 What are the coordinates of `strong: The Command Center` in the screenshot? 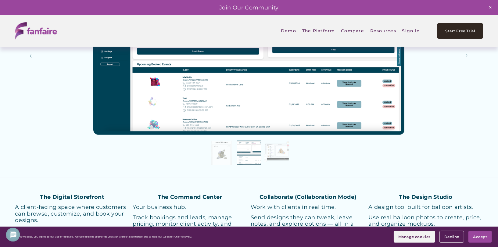 It's located at (190, 197).